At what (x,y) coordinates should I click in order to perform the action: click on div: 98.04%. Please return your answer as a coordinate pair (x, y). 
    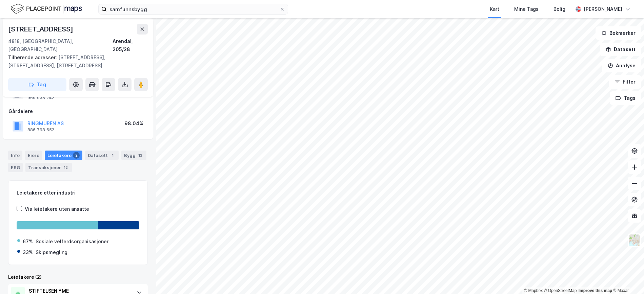
    Looking at the image, I should click on (134, 123).